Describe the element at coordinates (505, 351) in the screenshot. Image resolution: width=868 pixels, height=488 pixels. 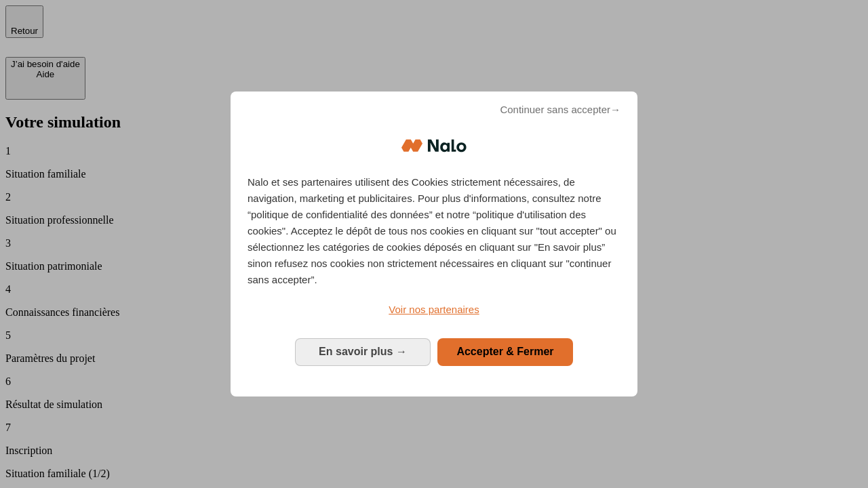
I see `button: Accepter & Fermer: Accepter notre traitement des données et fermer` at that location.